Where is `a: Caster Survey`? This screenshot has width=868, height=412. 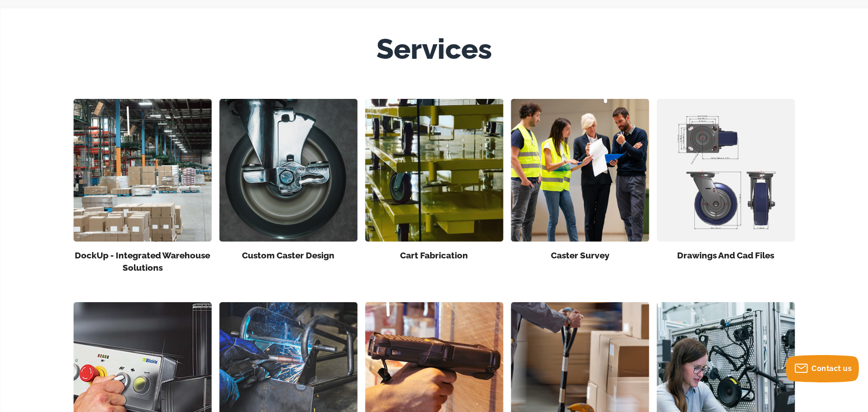
a: Caster Survey is located at coordinates (580, 255).